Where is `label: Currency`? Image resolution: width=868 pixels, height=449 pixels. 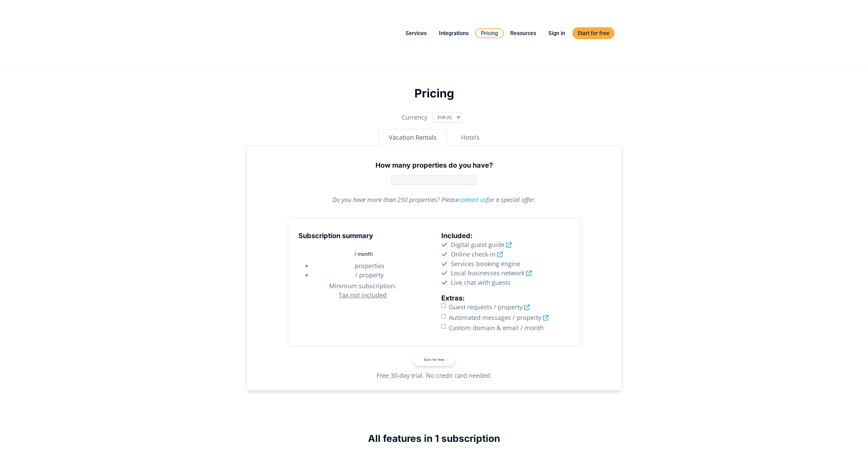
label: Currency is located at coordinates (415, 117).